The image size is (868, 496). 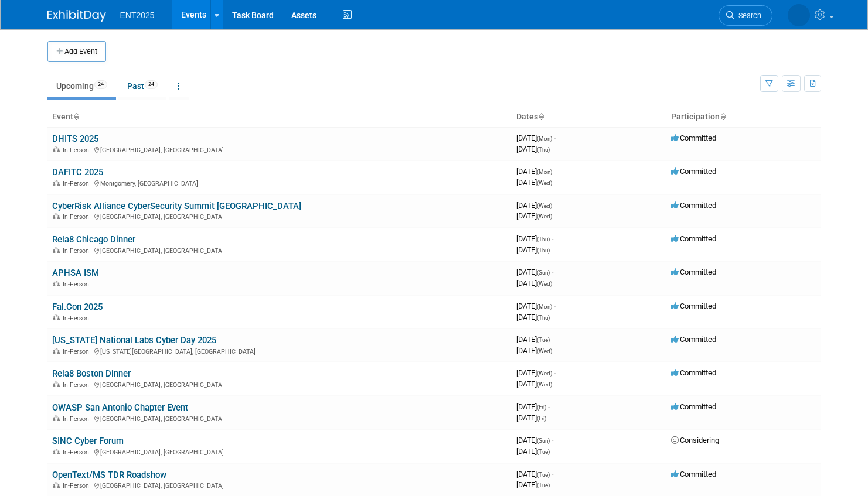 What do you see at coordinates (137, 15) in the screenshot?
I see `span: ENT2025` at bounding box center [137, 15].